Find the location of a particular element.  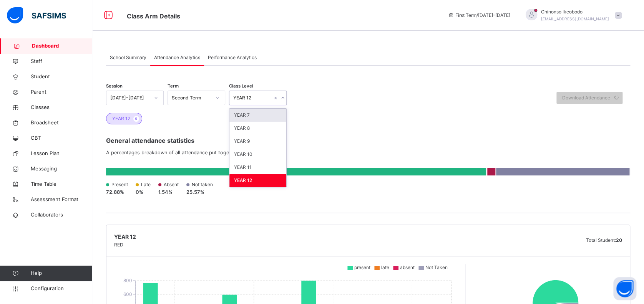

span: General attendance statistics is located at coordinates (368, 141).